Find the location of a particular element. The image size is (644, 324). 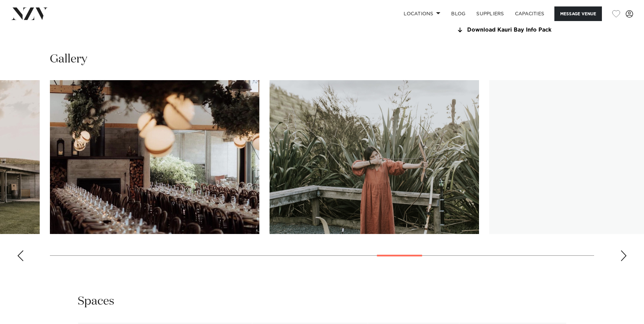

button: Message Venue is located at coordinates (578, 13).